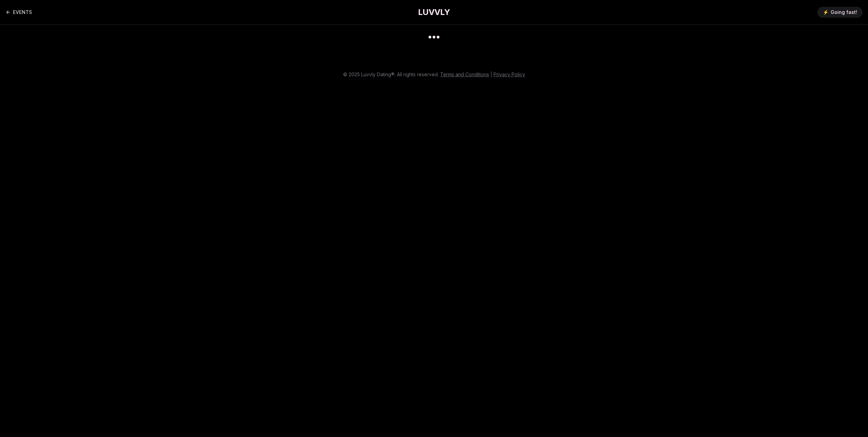  What do you see at coordinates (844, 12) in the screenshot?
I see `span: Going fast!` at bounding box center [844, 12].